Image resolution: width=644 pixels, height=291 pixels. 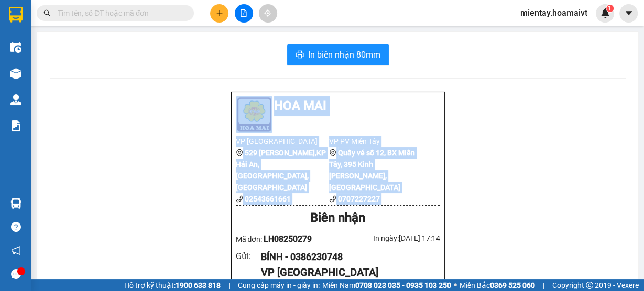 I want to click on span: mientay.hoamaivt, so click(x=554, y=12).